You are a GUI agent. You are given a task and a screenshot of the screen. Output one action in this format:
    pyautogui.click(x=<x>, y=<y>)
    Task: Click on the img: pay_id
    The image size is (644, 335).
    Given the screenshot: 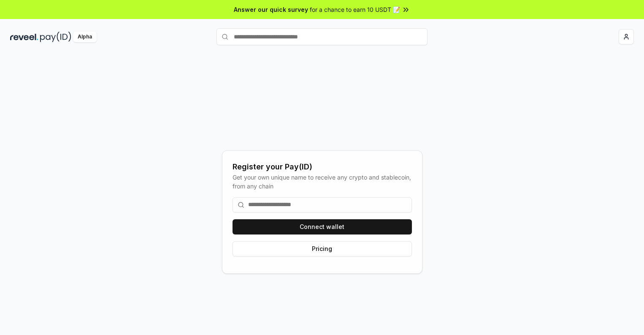 What is the action you would take?
    pyautogui.click(x=56, y=37)
    